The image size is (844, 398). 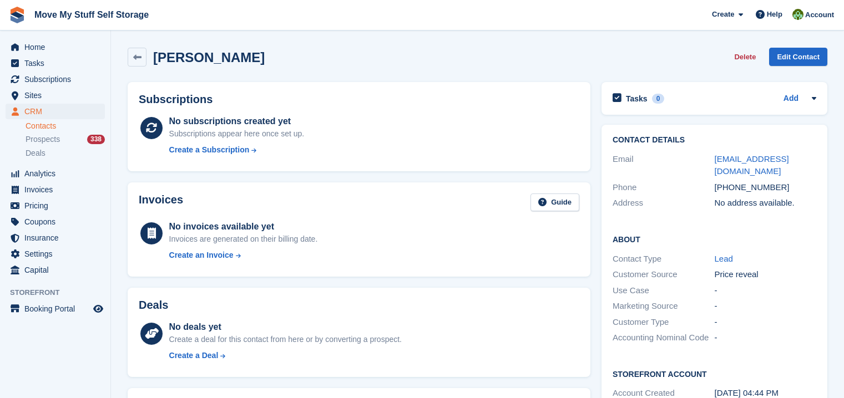 I want to click on div: Create a deal for this contact from here or by converting a prospect., so click(x=285, y=340).